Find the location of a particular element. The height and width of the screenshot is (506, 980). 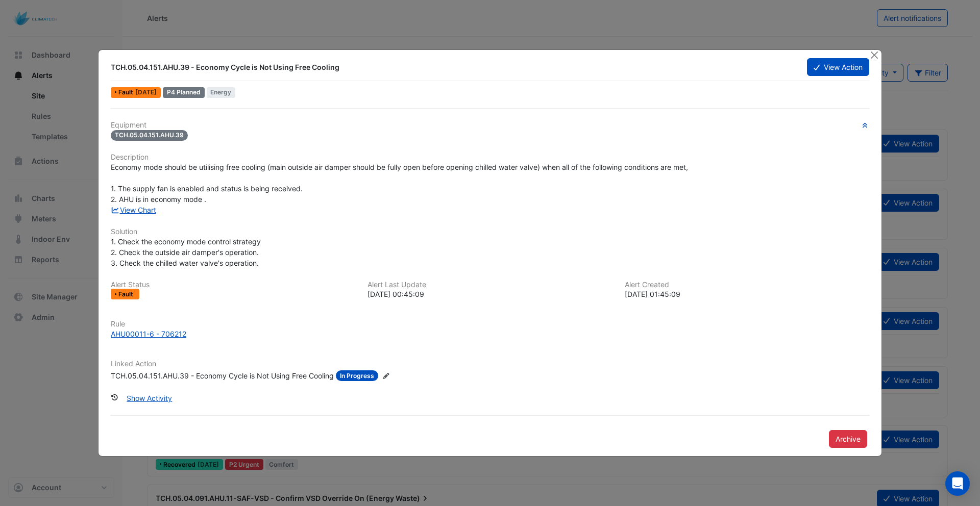

button: Show Activity is located at coordinates (149, 398).